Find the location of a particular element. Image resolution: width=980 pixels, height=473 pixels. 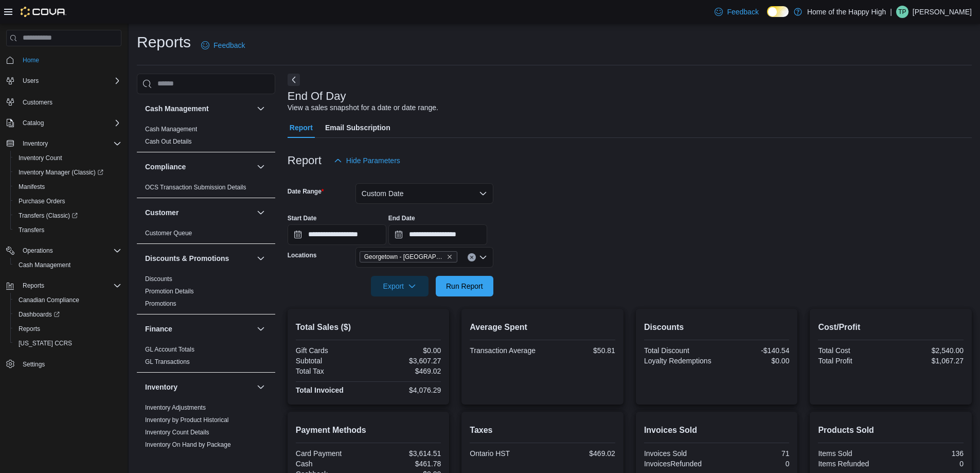

label: Date Range is located at coordinates (305, 191).